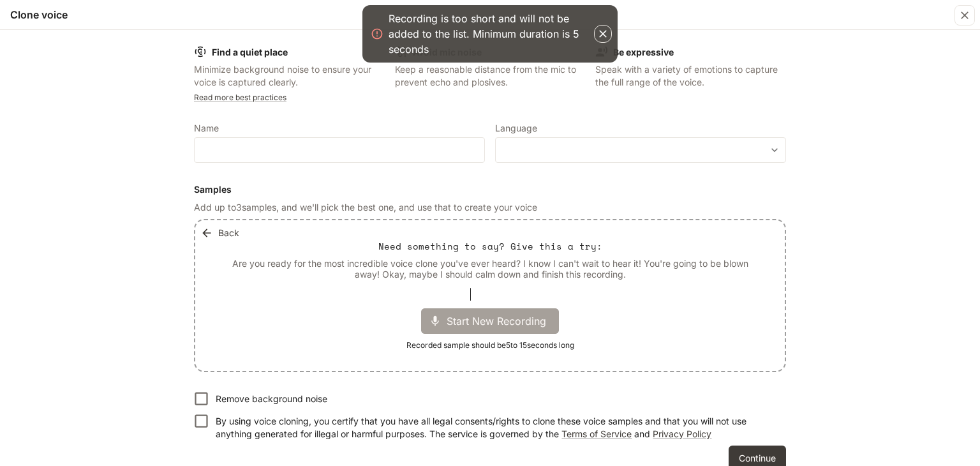  What do you see at coordinates (490, 269) in the screenshot?
I see `p: Are you ready for the most incredible voice clone you've ever heard? I know I can't wait to hear ...` at bounding box center [490, 269].